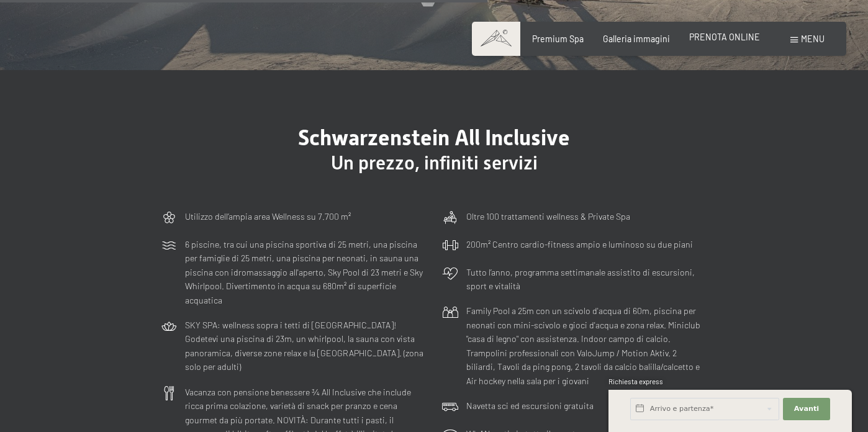  What do you see at coordinates (579, 244) in the screenshot?
I see `p: 200m² Centro cardio-fitness ampio e luminoso su due piani` at bounding box center [579, 244].